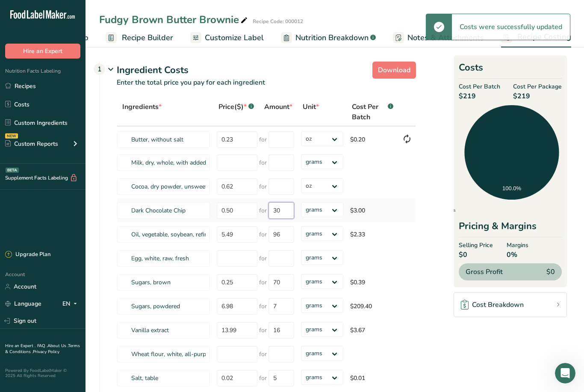 The height and width of the screenshot is (392, 584). What do you see at coordinates (394, 70) in the screenshot?
I see `button: Download` at bounding box center [394, 70].